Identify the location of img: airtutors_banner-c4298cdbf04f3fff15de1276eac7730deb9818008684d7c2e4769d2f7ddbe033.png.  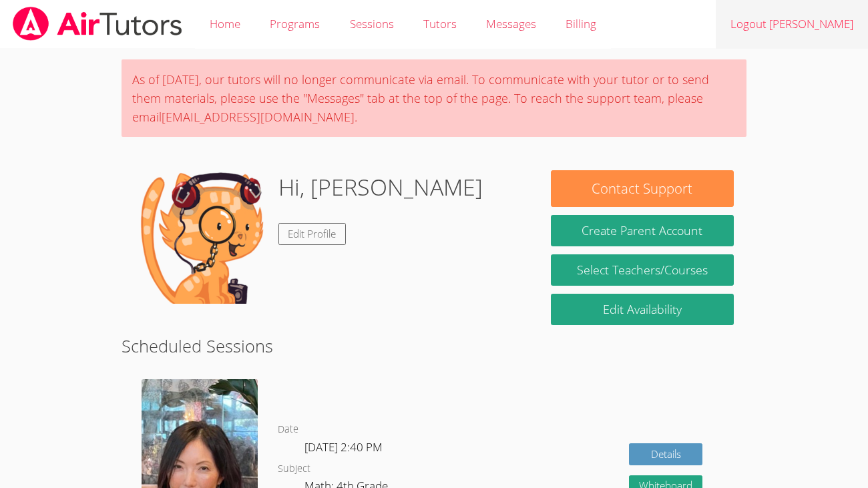
(98, 23).